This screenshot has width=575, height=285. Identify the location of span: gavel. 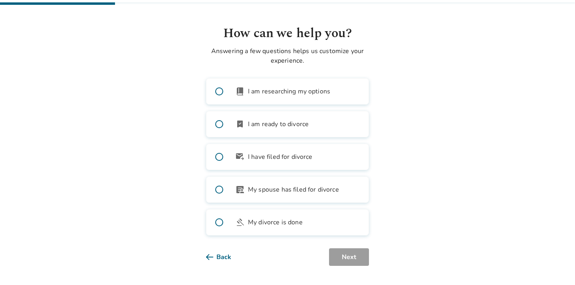
(240, 223).